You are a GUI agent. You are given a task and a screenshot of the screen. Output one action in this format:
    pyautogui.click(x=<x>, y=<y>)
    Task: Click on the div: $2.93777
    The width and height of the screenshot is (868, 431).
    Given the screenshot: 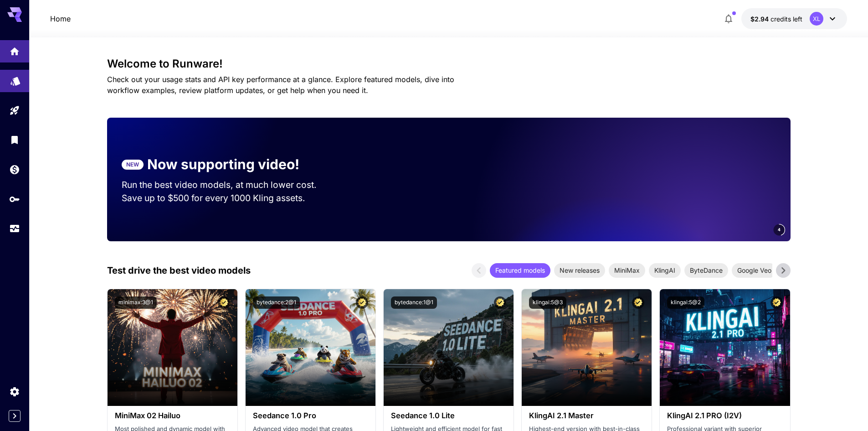 What is the action you would take?
    pyautogui.click(x=776, y=18)
    